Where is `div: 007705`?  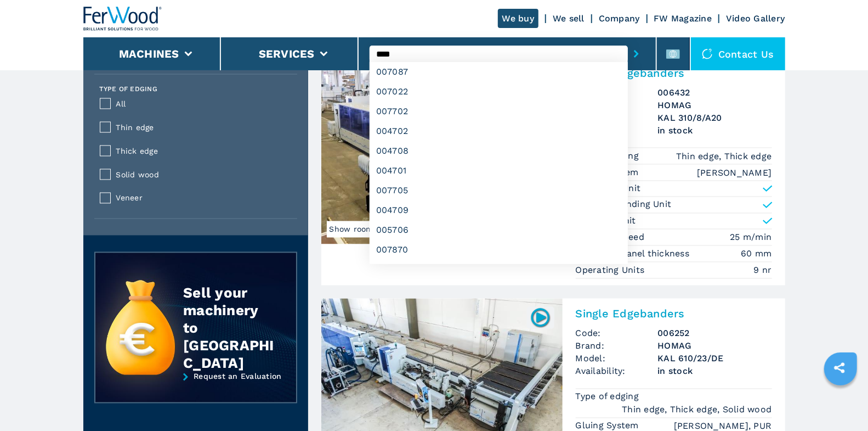 div: 007705 is located at coordinates (499, 191).